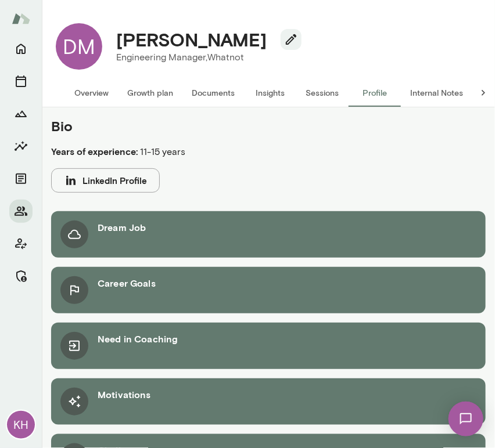  What do you see at coordinates (21, 425) in the screenshot?
I see `div: KH` at bounding box center [21, 425].